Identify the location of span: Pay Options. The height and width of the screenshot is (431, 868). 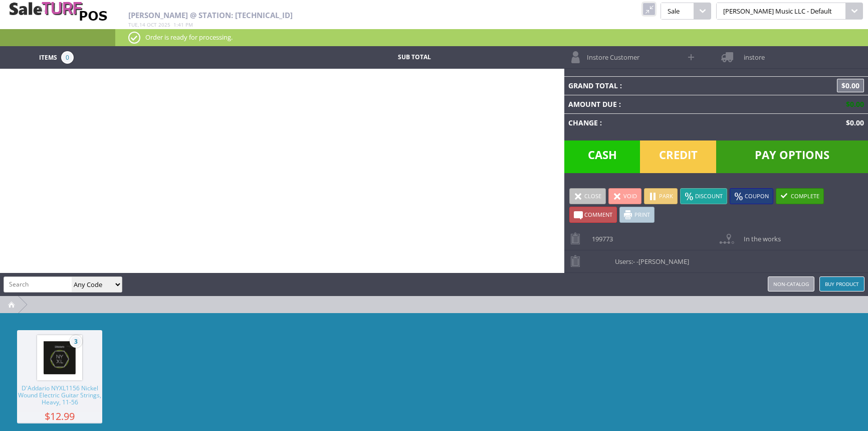
(792, 156).